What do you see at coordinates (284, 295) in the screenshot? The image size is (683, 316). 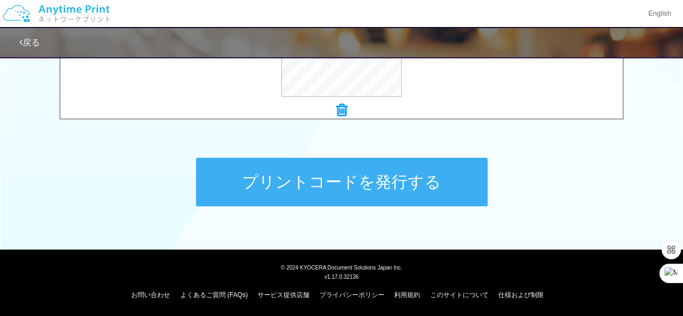 I see `a: サービス提供店舗` at bounding box center [284, 295].